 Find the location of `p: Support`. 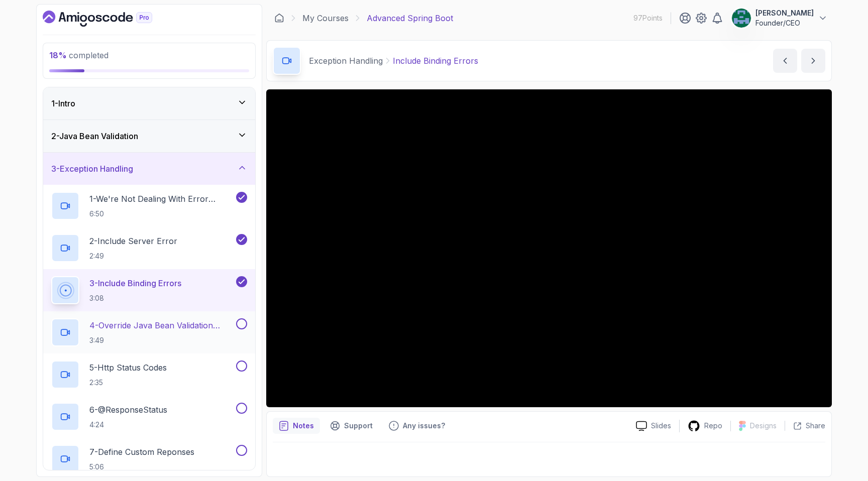

p: Support is located at coordinates (358, 426).